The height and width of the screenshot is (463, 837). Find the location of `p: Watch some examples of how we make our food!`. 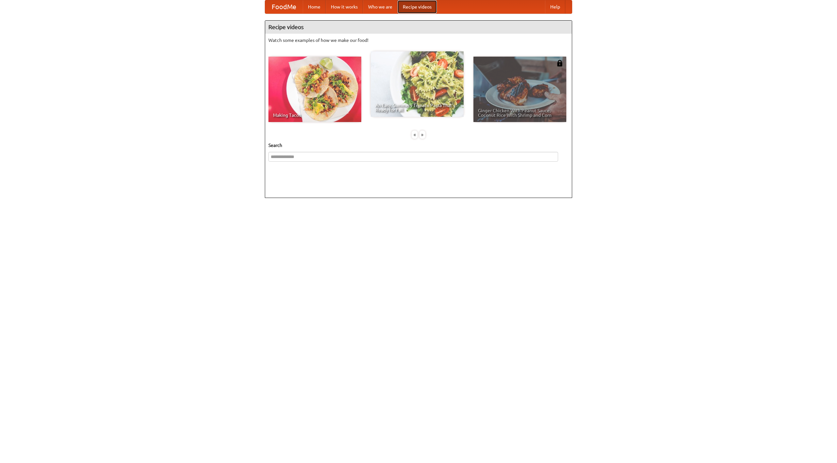

p: Watch some examples of how we make our food! is located at coordinates (419, 40).